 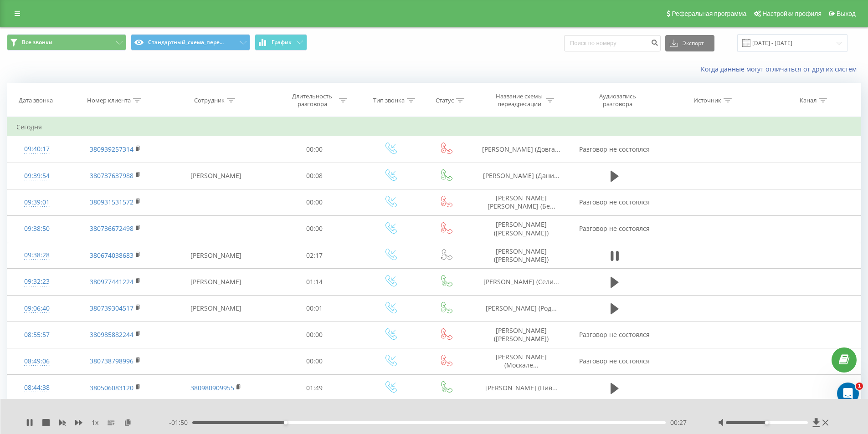 I want to click on a: 380736672498, so click(x=112, y=228).